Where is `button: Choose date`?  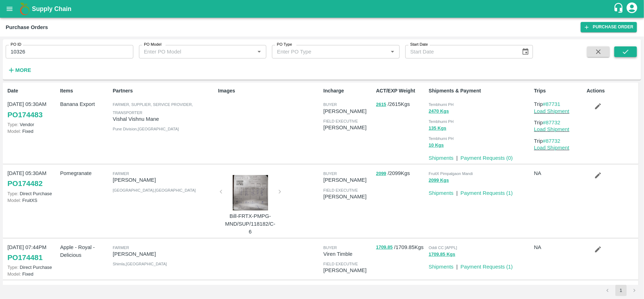
button: Choose date is located at coordinates (525, 52).